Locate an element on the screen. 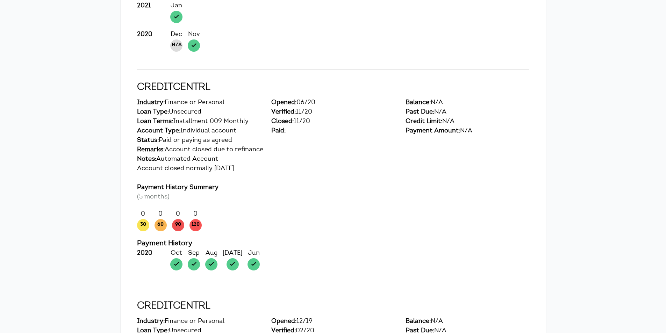 Image resolution: width=666 pixels, height=333 pixels. span: Verified: is located at coordinates (284, 112).